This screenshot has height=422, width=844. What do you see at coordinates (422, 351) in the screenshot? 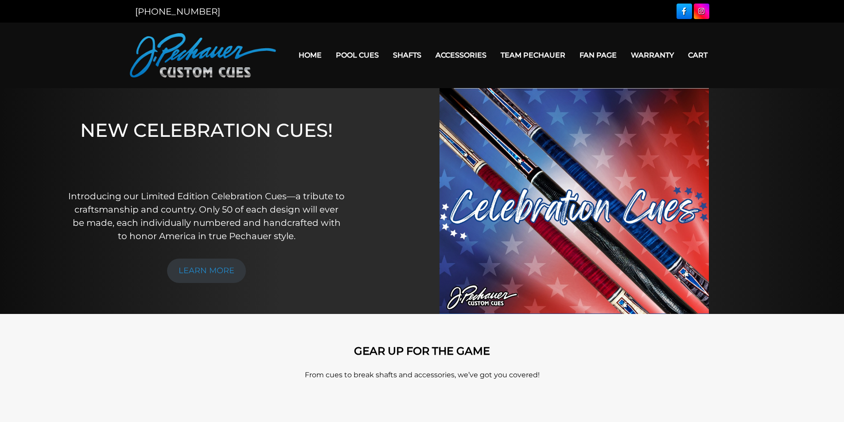
I see `strong: GEAR UP FOR THE GAME` at bounding box center [422, 351].